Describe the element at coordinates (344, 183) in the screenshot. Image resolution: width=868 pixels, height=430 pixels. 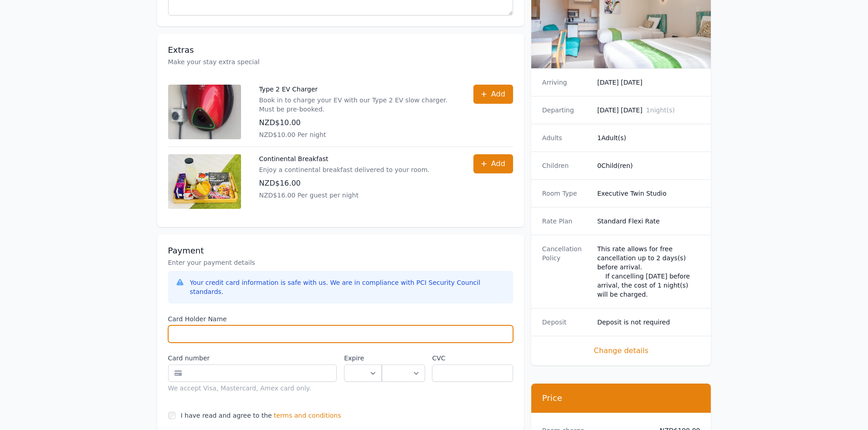
I see `p: NZD$16.00` at that location.